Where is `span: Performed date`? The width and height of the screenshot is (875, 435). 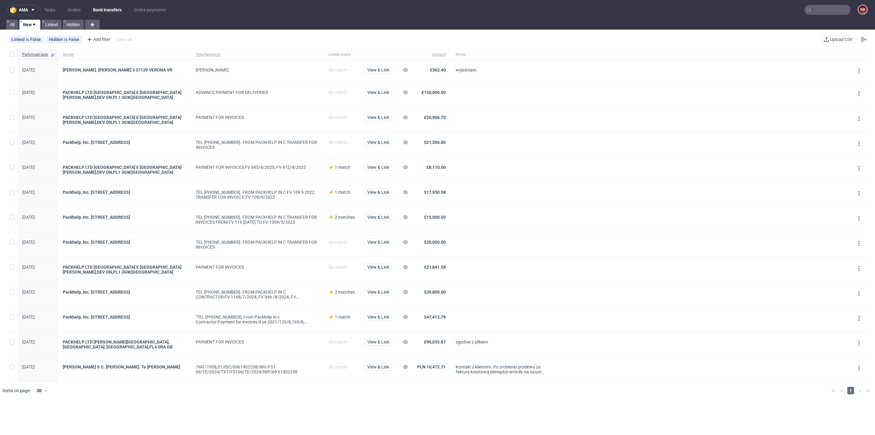
span: Performed date is located at coordinates (35, 54).